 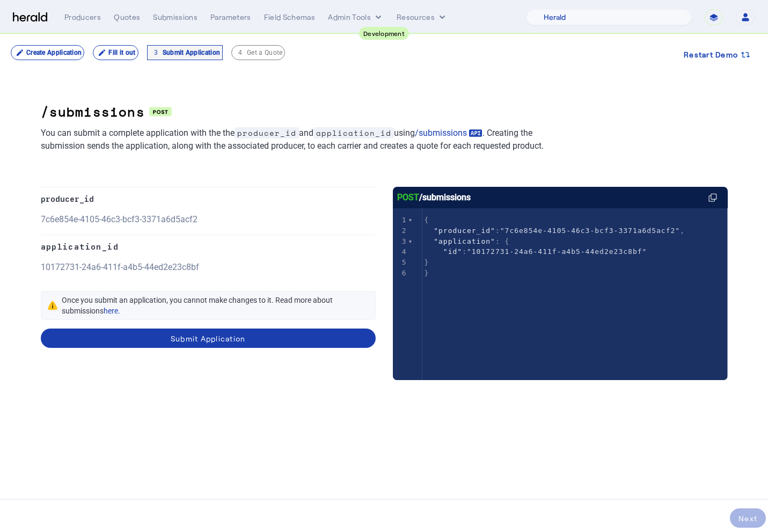 I want to click on span: producer_id, so click(x=266, y=132).